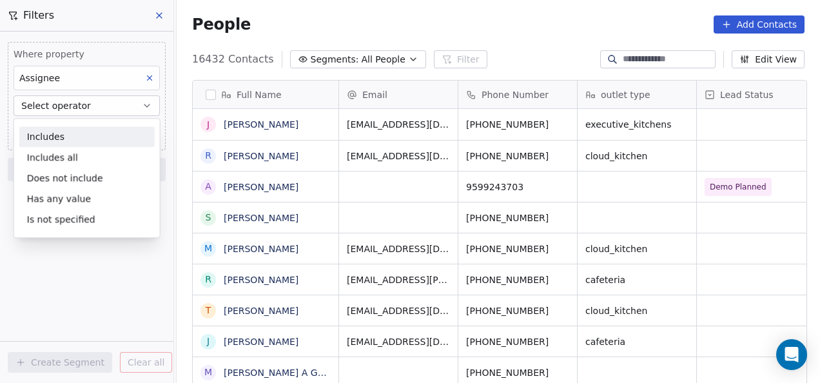 This screenshot has width=820, height=383. Describe the element at coordinates (518, 187) in the screenshot. I see `span: 9599243703` at that location.